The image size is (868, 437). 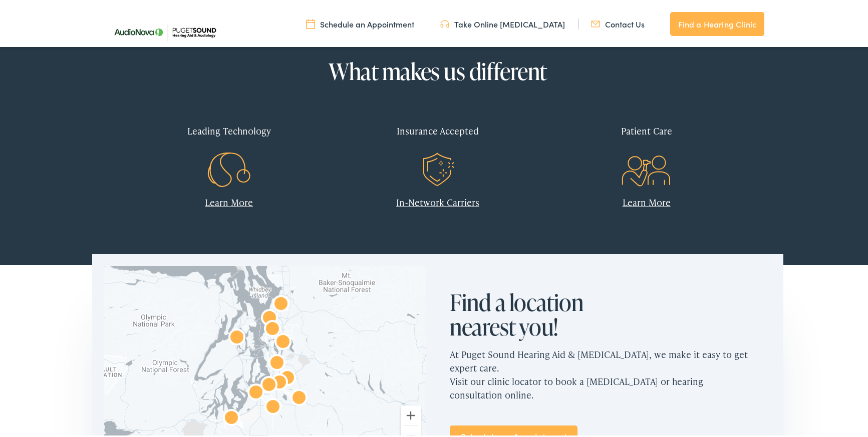 What do you see at coordinates (530, 313) in the screenshot?
I see `h2: Find a location nearest you!` at bounding box center [530, 313].